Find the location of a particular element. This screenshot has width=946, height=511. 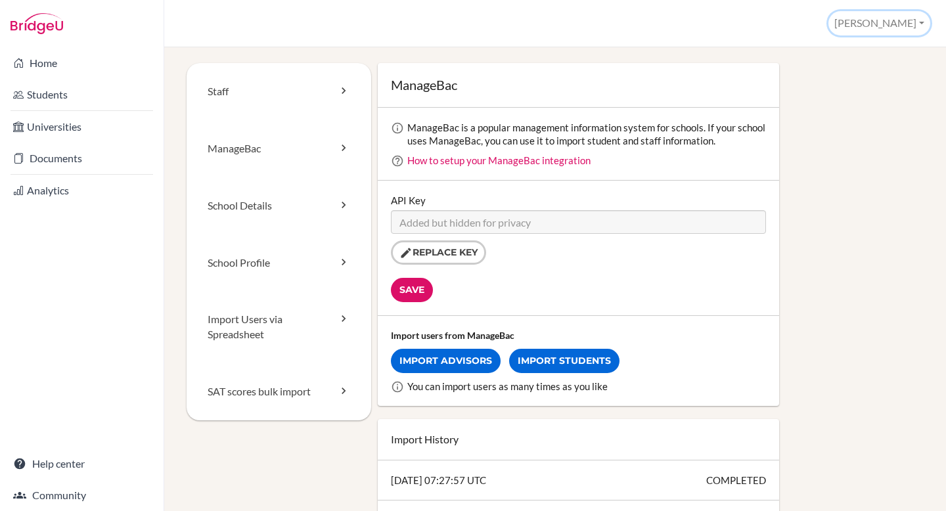

a: Analytics is located at coordinates (81, 191).